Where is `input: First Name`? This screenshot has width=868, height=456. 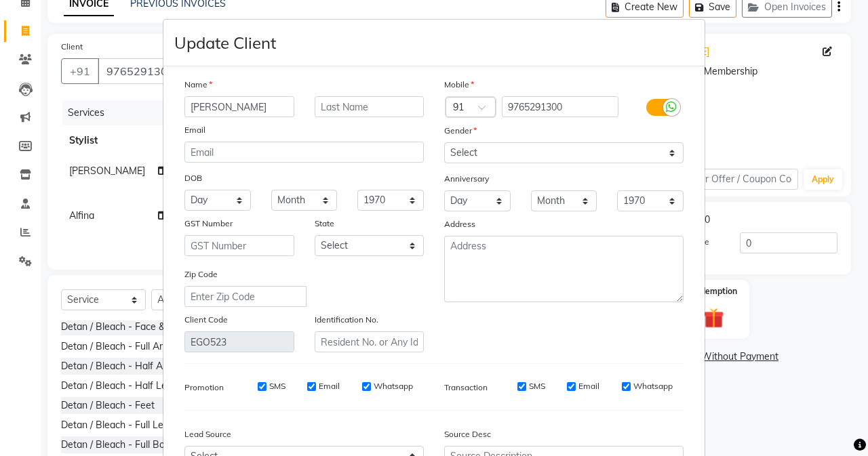 input: First Name is located at coordinates (240, 107).